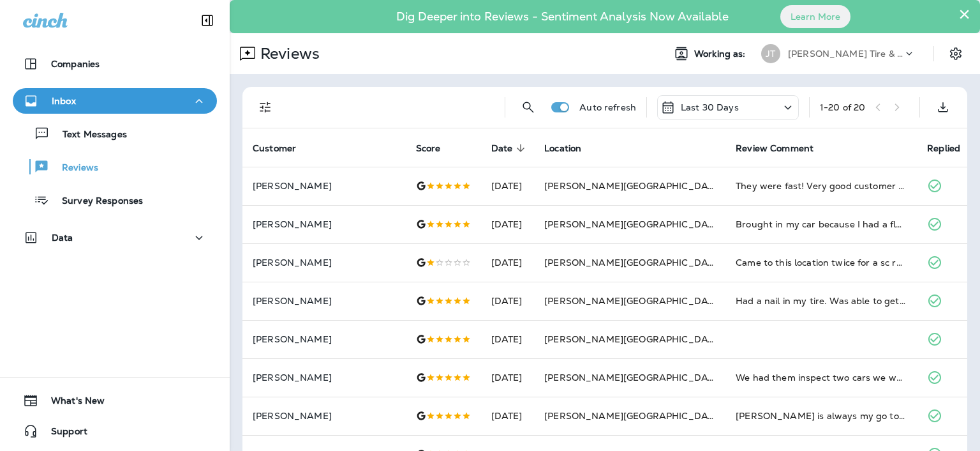 Image resolution: width=980 pixels, height=451 pixels. What do you see at coordinates (115, 238) in the screenshot?
I see `button: Data` at bounding box center [115, 238].